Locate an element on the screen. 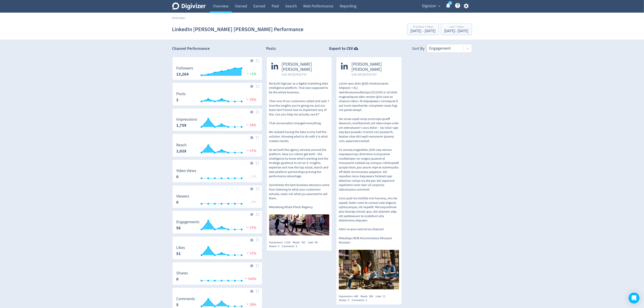 Image resolution: width=644 pixels, height=308 pixels. div: Sort By is located at coordinates (418, 49).